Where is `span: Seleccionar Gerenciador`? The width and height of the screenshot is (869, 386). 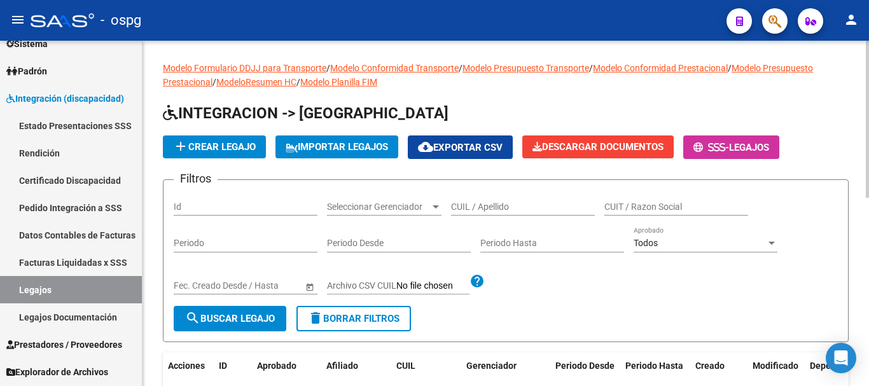 span: Seleccionar Gerenciador is located at coordinates (379, 207).